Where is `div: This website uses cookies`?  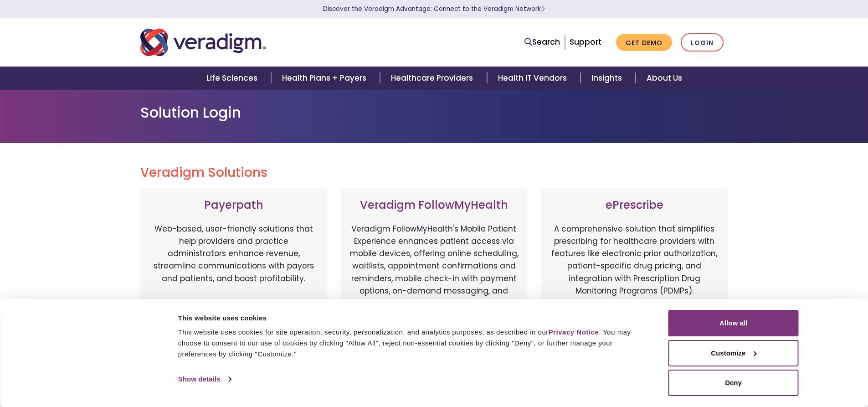 div: This website uses cookies is located at coordinates (413, 318).